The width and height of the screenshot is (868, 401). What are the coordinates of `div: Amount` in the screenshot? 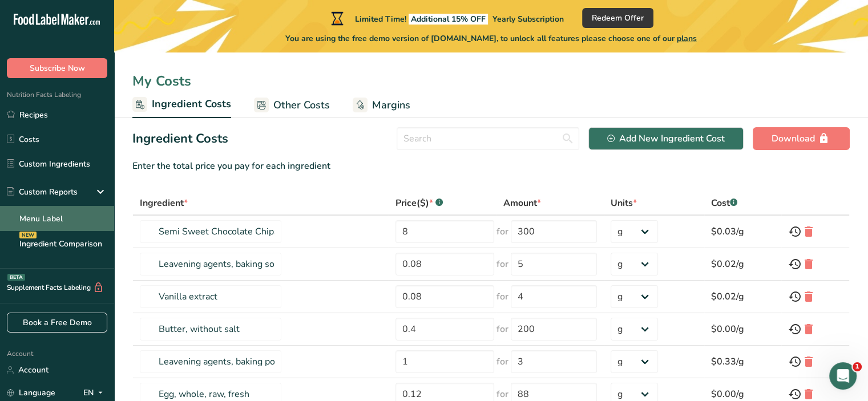 It's located at (522, 203).